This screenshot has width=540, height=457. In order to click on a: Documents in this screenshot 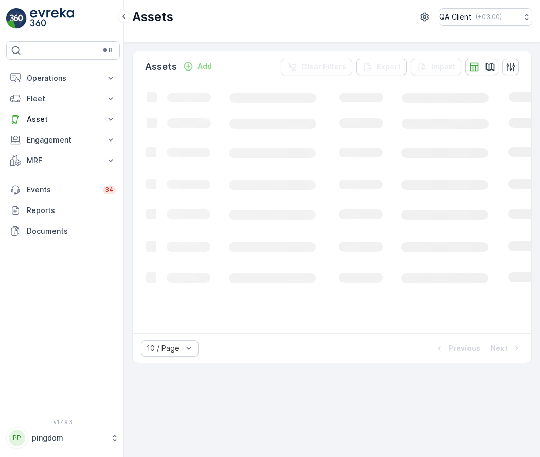, I will do `click(63, 231)`.